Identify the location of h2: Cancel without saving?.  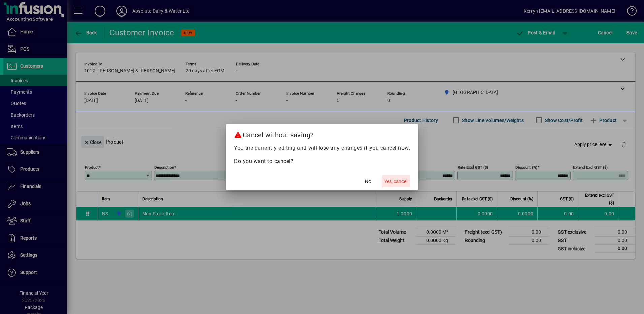
(322, 134).